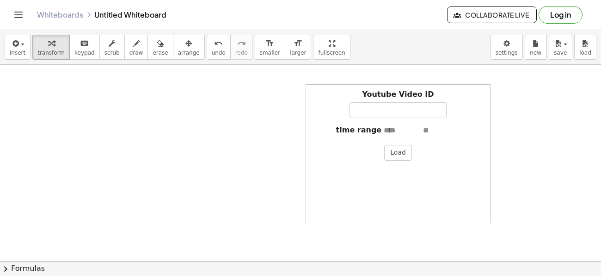 This screenshot has height=276, width=601. Describe the element at coordinates (332, 47) in the screenshot. I see `button: fullscreen` at that location.